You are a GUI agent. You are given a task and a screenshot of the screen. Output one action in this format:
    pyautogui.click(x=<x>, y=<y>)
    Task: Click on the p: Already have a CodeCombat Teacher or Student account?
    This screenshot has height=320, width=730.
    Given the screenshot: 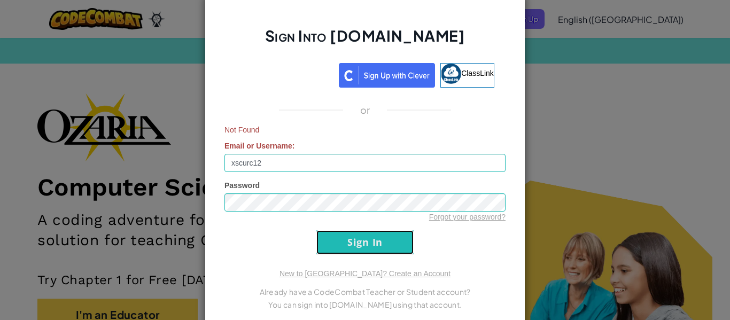 What is the action you would take?
    pyautogui.click(x=365, y=292)
    